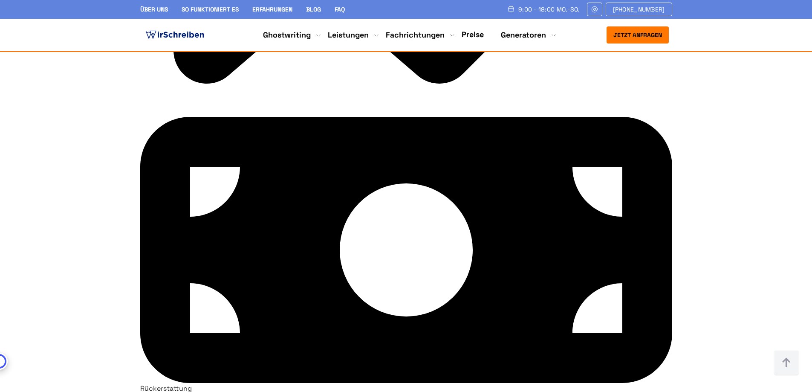 This screenshot has height=392, width=812. Describe the element at coordinates (340, 9) in the screenshot. I see `a: FAQ` at that location.